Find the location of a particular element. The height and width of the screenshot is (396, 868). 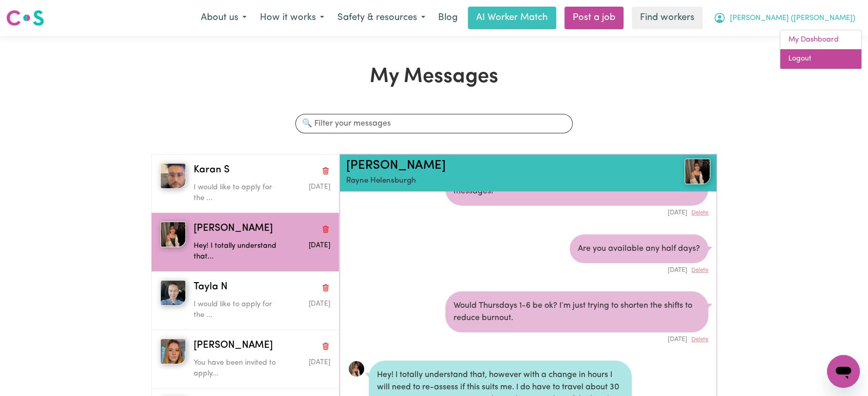

span: Tayla N is located at coordinates (211, 288).